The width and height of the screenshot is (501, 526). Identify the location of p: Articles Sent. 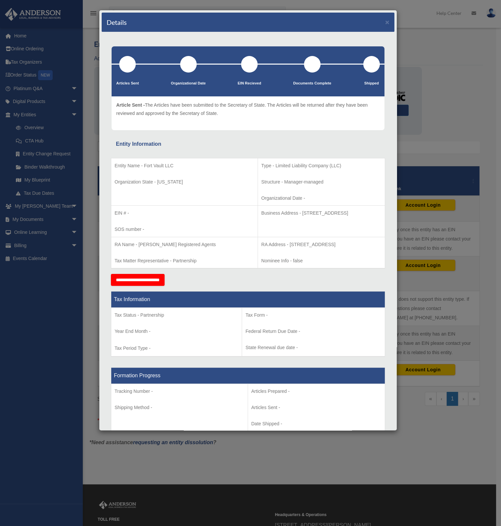
(128, 84).